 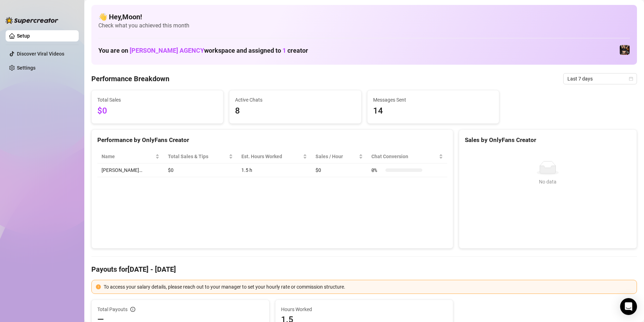 I want to click on div: Sales by OnlyFans Creator, so click(x=547, y=140).